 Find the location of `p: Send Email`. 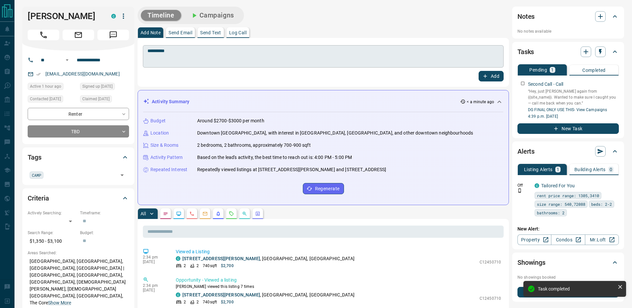

p: Send Email is located at coordinates (181, 33).